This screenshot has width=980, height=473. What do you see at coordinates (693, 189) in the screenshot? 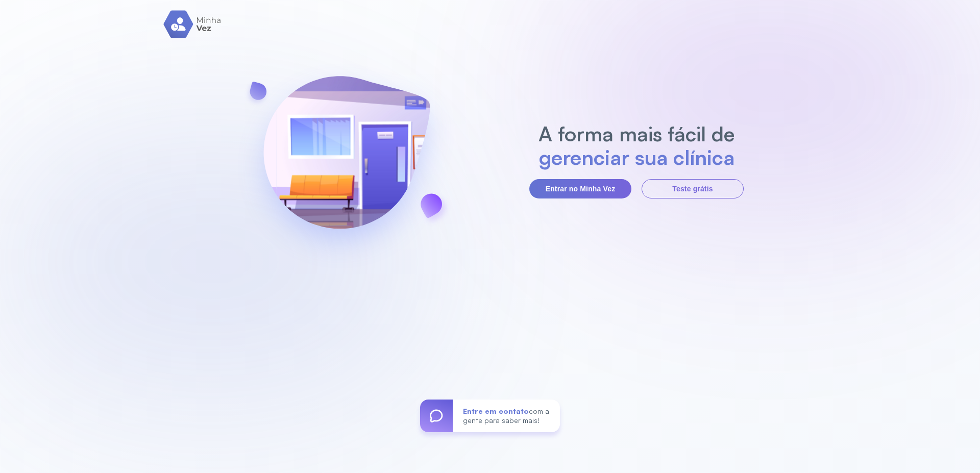
I see `button: Teste grátis` at bounding box center [693, 189].